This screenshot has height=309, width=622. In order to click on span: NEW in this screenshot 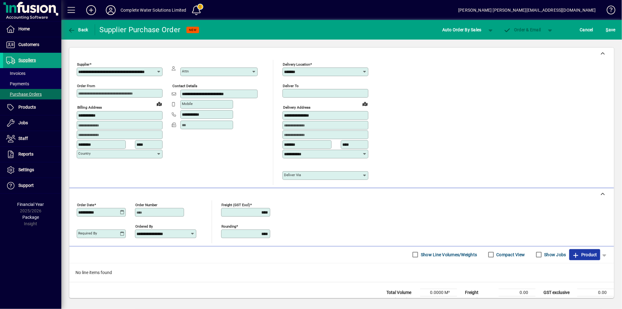, I will do `click(193, 30)`.